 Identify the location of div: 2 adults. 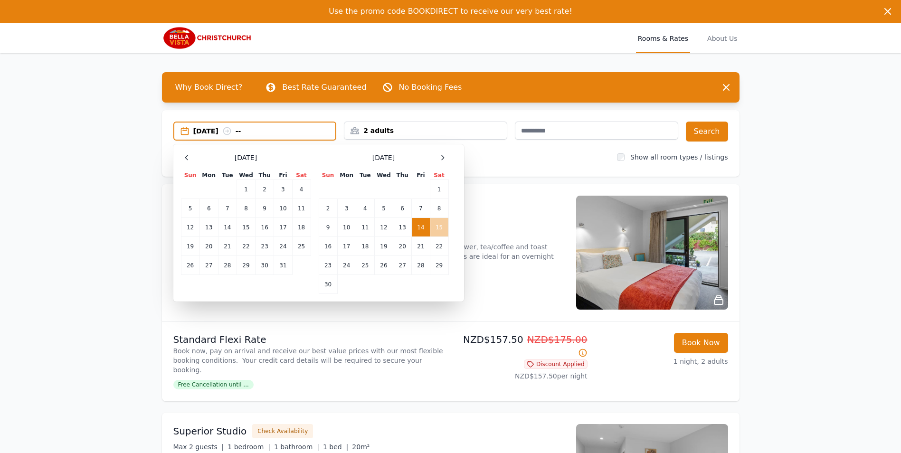
(425, 131).